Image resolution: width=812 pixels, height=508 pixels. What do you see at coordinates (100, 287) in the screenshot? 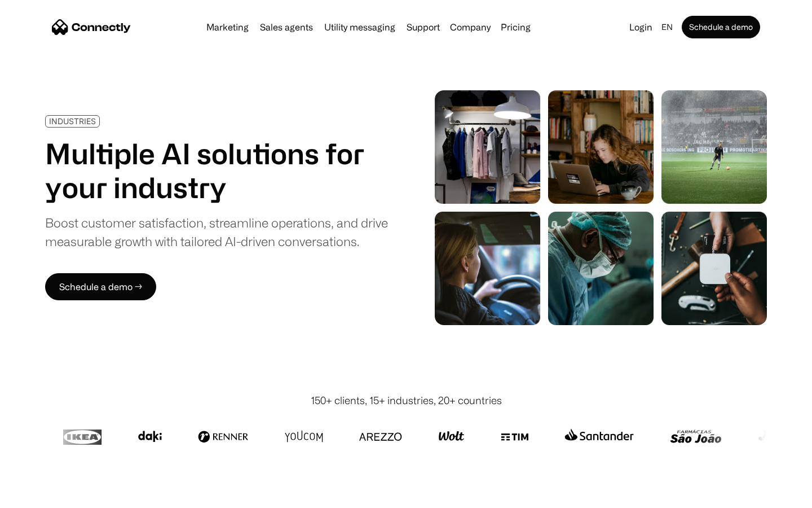
I see `a: Schedule a demo →` at bounding box center [100, 287].